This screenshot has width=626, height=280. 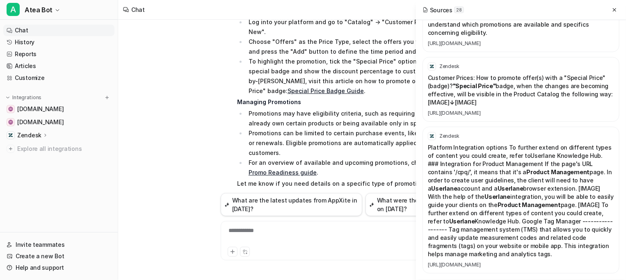 What do you see at coordinates (27, 98) in the screenshot?
I see `p: Integrations` at bounding box center [27, 98].